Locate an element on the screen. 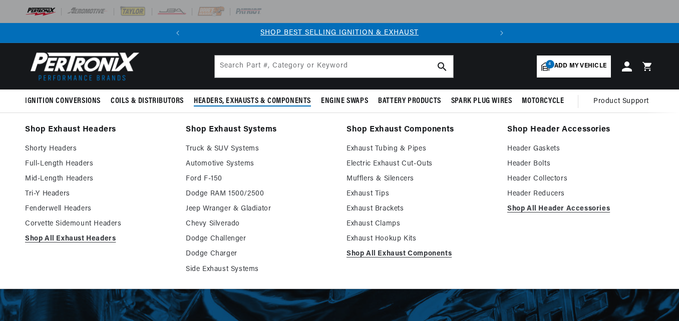 This screenshot has height=321, width=679. a: Header Bolts is located at coordinates (580, 164).